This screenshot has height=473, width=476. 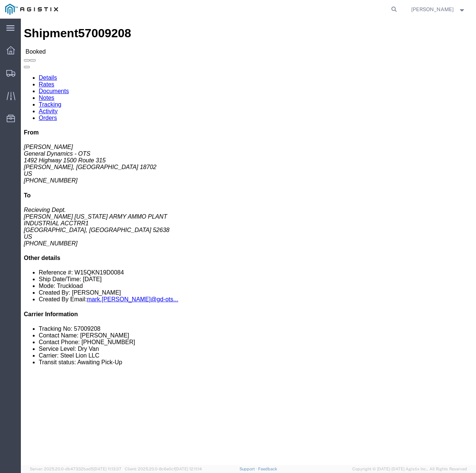 I want to click on a: Support, so click(x=249, y=469).